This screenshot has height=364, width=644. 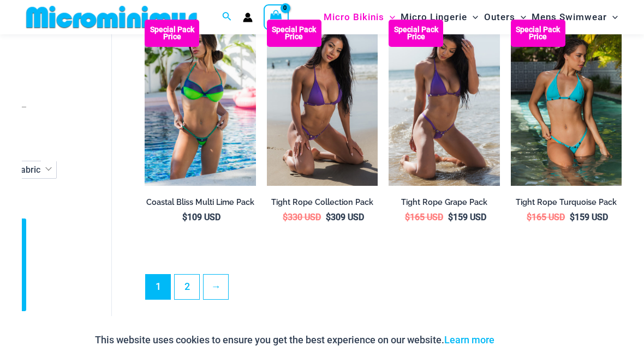 What do you see at coordinates (111, 17) in the screenshot?
I see `img: MM SHOP LOGO FLAT` at bounding box center [111, 17].